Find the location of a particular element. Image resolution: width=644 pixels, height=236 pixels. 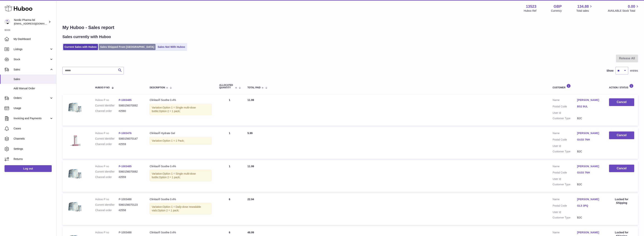

span: Total paid is located at coordinates (254, 87).